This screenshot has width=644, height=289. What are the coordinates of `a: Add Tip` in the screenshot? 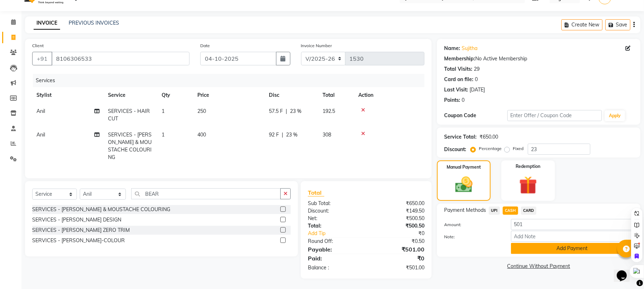 It's located at (340, 233).